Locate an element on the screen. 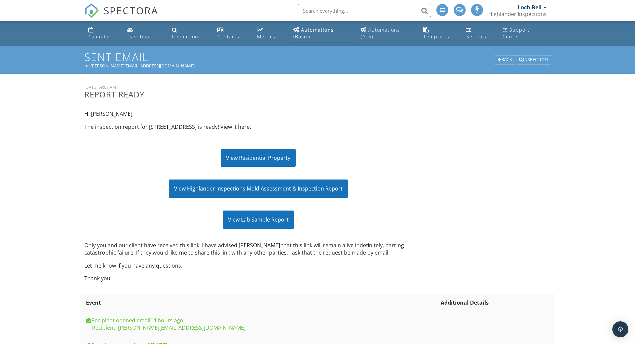 The image size is (635, 344). a: Inspection is located at coordinates (533, 59).